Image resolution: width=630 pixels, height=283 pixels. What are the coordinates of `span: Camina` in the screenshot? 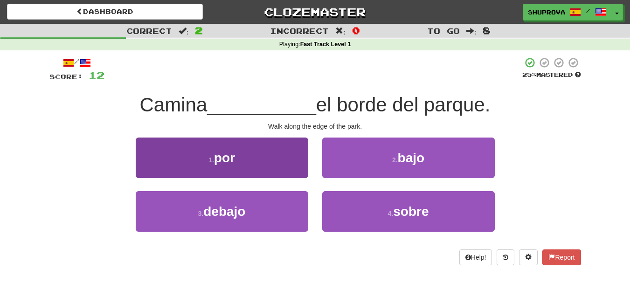 It's located at (174, 105).